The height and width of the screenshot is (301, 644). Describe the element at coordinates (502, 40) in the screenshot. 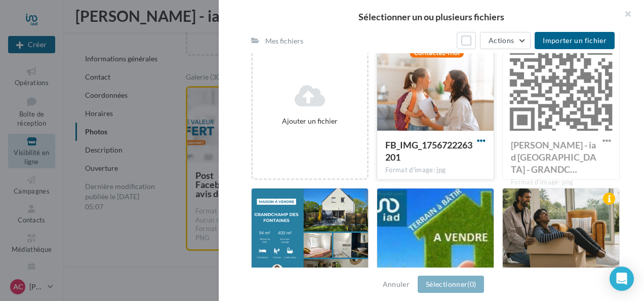

I see `span: Actions` at that location.